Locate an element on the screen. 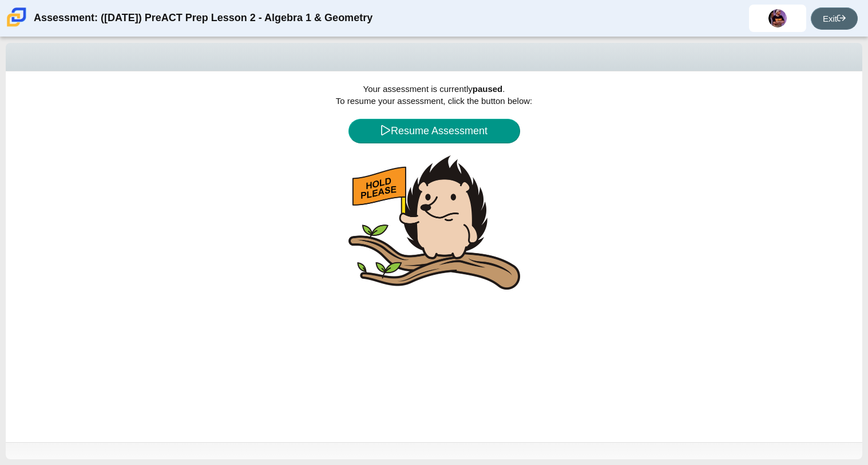 The width and height of the screenshot is (868, 465). a: Exit is located at coordinates (834, 18).